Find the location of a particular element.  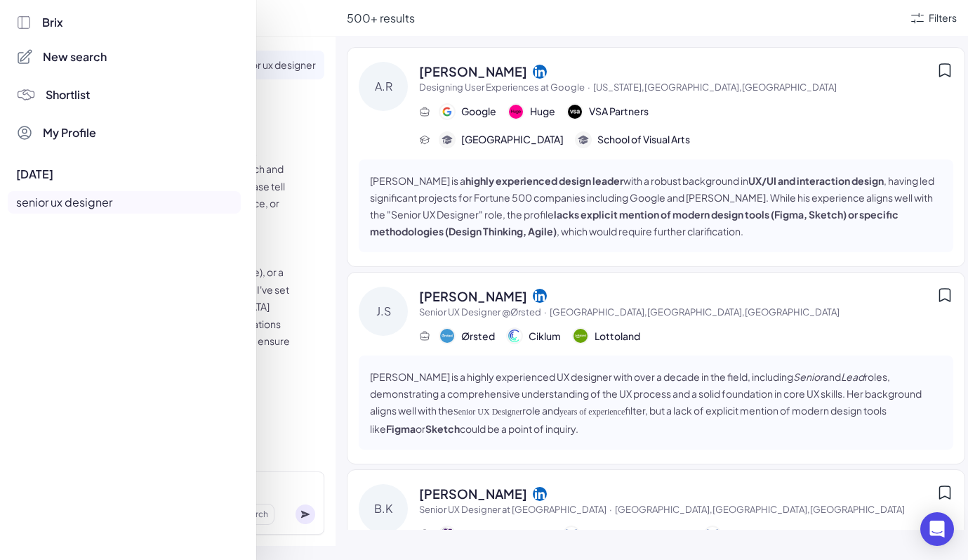

img: 4blF7nbYMBMHBwcHBwcHBwcHBwcHBwcHB4es+Bd0DLy0SdzEZwAAAABJRU5ErkJggg== is located at coordinates (26, 95).